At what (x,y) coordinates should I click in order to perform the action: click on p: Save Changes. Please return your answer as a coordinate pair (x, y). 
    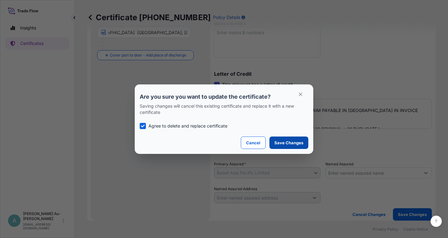
    Looking at the image, I should click on (288, 143).